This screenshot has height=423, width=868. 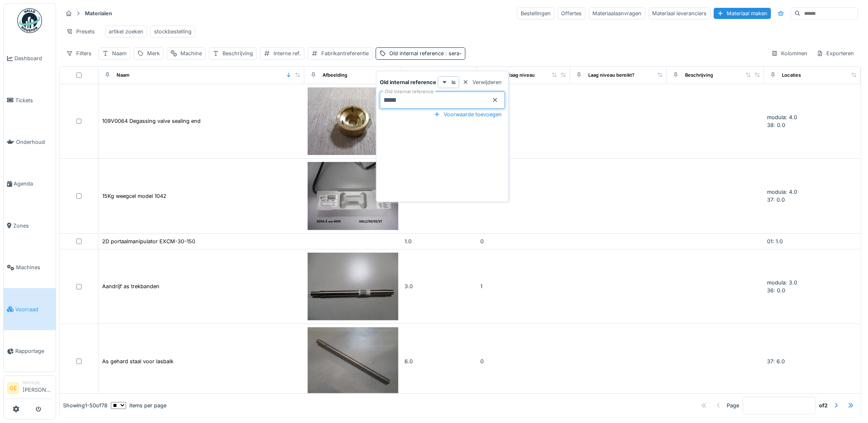 What do you see at coordinates (34, 100) in the screenshot?
I see `span: Tickets` at bounding box center [34, 100].